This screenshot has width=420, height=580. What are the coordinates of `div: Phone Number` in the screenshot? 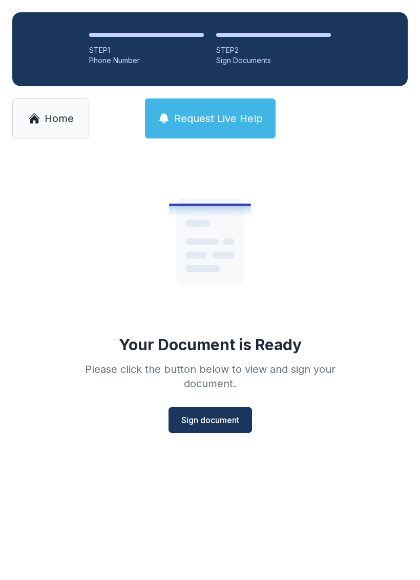 It's located at (147, 60).